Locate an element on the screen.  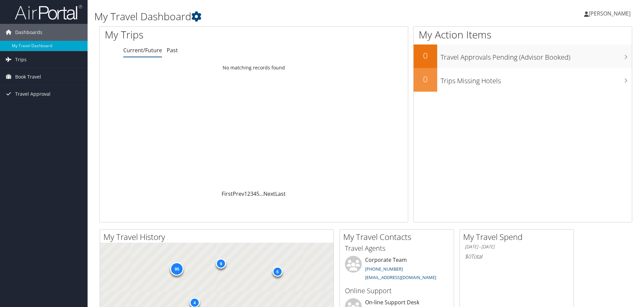
div: 6 is located at coordinates (277, 272).